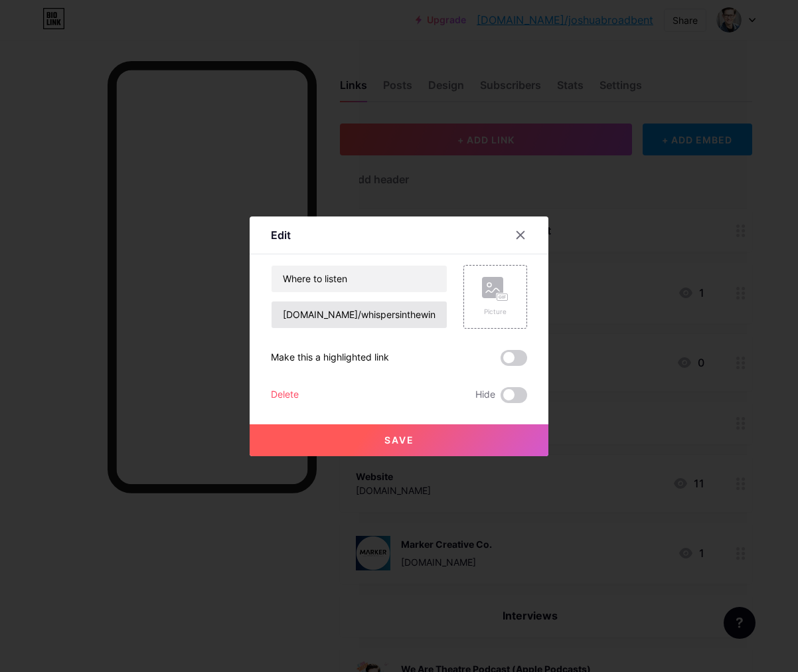 This screenshot has height=672, width=798. I want to click on div: Make this a highlighted link, so click(330, 358).